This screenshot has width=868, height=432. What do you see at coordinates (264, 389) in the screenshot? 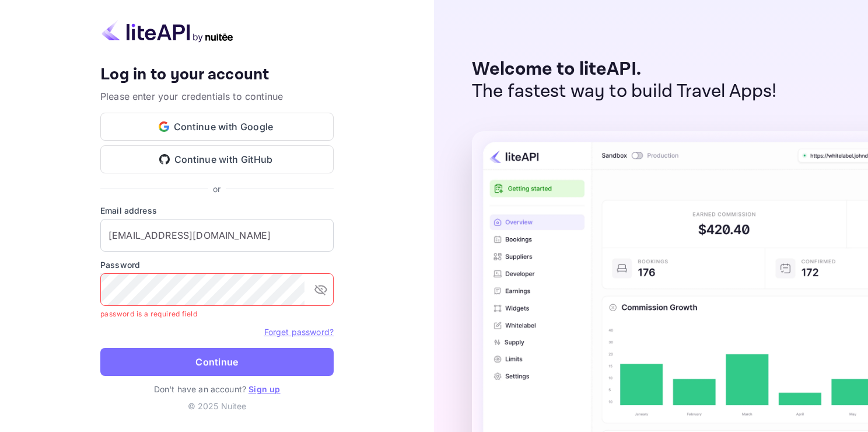
I see `a: Sign up` at bounding box center [264, 389].